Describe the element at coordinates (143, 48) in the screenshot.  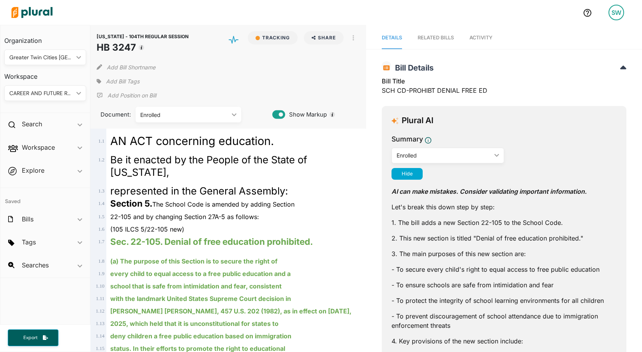
I see `h1: HB 3247` at that location.